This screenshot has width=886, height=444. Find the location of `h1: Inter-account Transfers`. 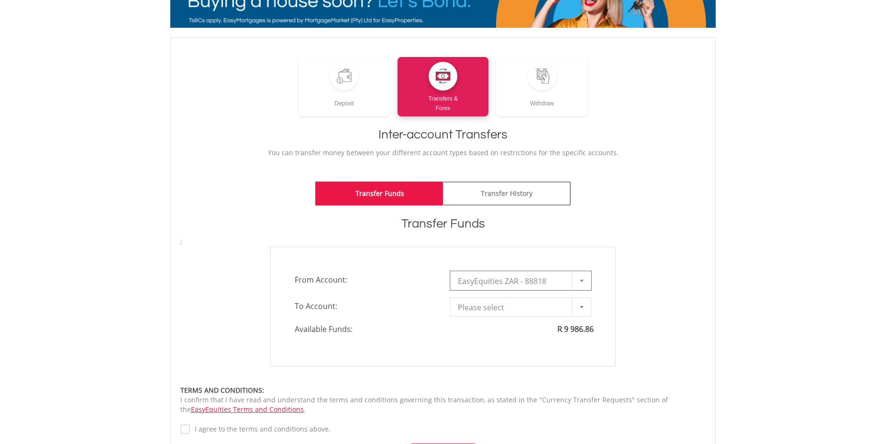

h1: Inter-account Transfers is located at coordinates (443, 134).